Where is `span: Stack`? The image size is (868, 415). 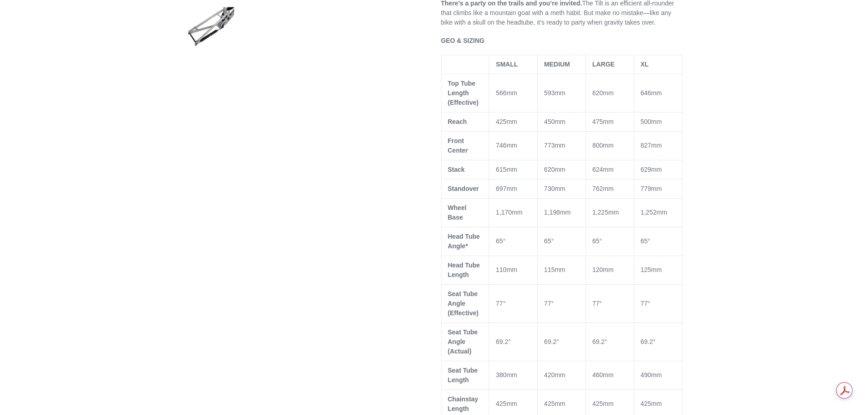
span: Stack is located at coordinates (456, 169).